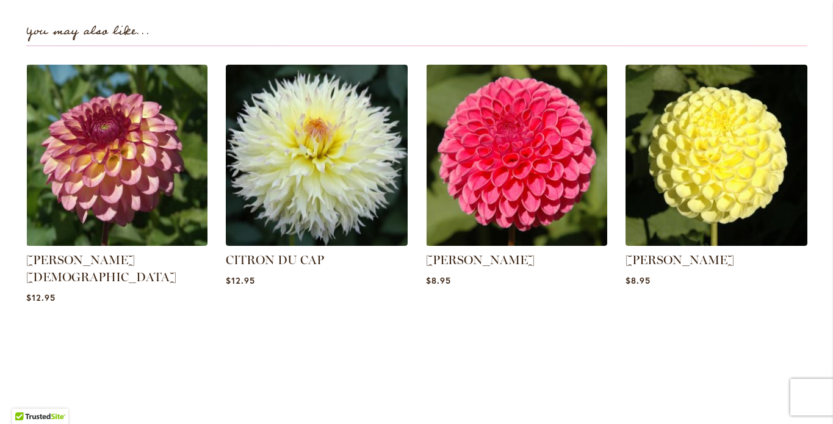 This screenshot has height=424, width=833. Describe the element at coordinates (517, 242) in the screenshot. I see `a: REBECCA LYNN` at that location.